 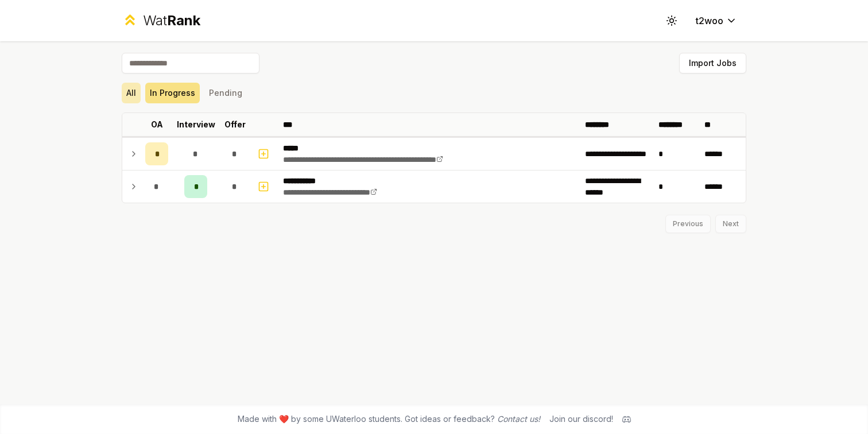 What do you see at coordinates (519, 418) in the screenshot?
I see `a: Contact us!` at bounding box center [519, 418].